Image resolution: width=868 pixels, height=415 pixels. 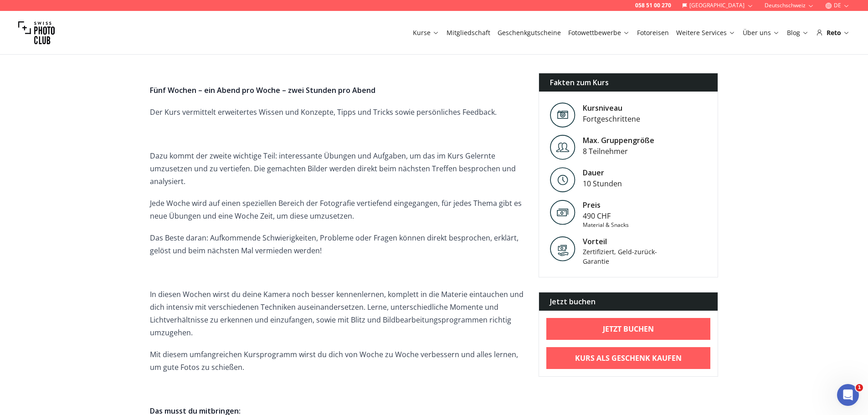 I want to click on p: Jede Woche wird auf einen speziellen Bereich der Fotografie vertiefend eingegangen, für jedes The..., so click(x=337, y=209).